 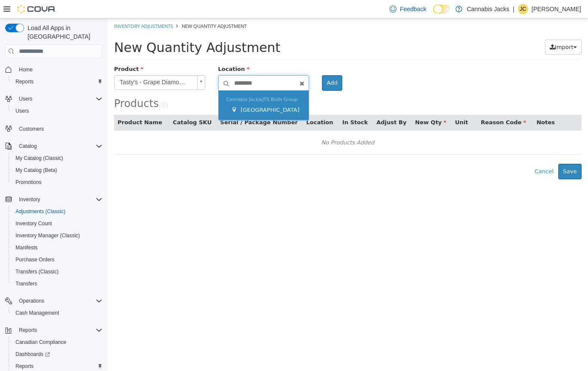 I want to click on span: My Catalog (Beta), so click(x=57, y=170).